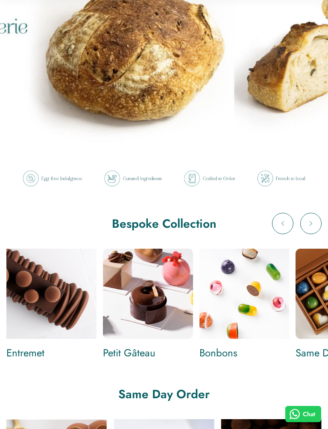  I want to click on a: Build Your Own Box, so click(245, 294).